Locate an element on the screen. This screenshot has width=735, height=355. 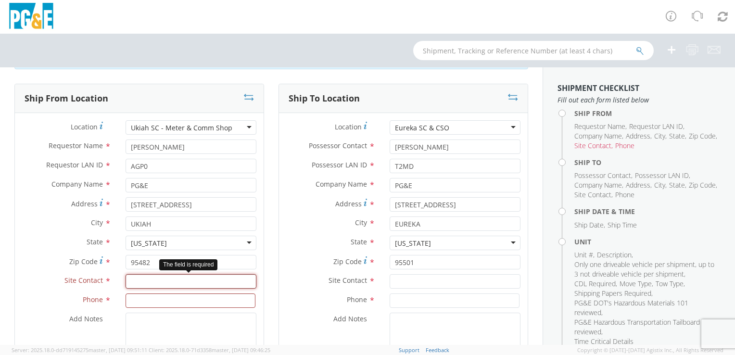
h3: Ship To Location is located at coordinates (324, 99).